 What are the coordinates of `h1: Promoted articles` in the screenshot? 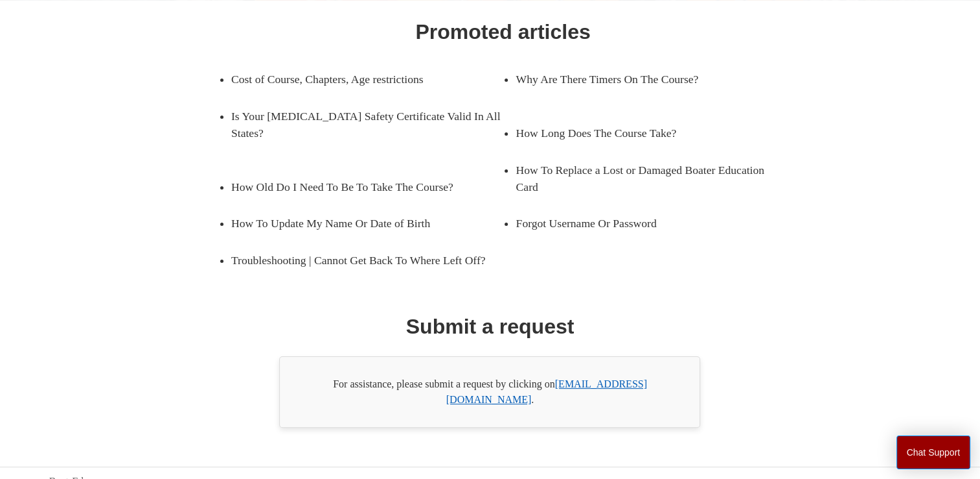 It's located at (503, 32).